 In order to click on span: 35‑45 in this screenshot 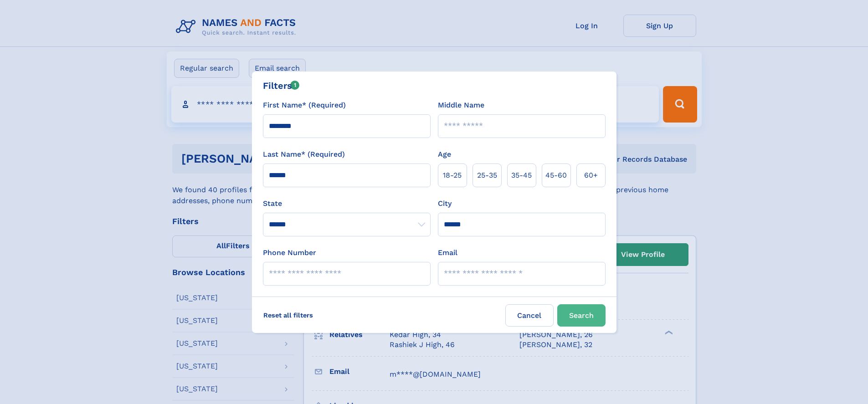, I will do `click(521, 175)`.